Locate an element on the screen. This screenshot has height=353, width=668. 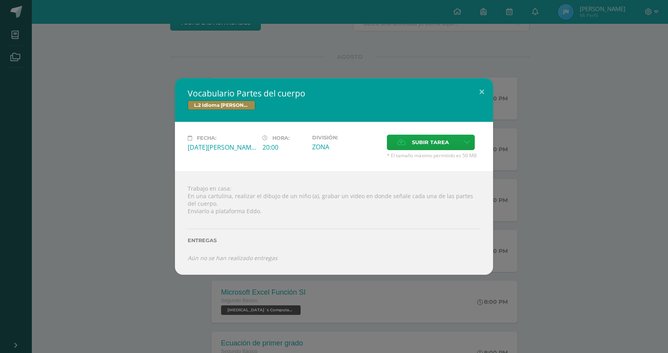
span: Hora: is located at coordinates (281, 138).